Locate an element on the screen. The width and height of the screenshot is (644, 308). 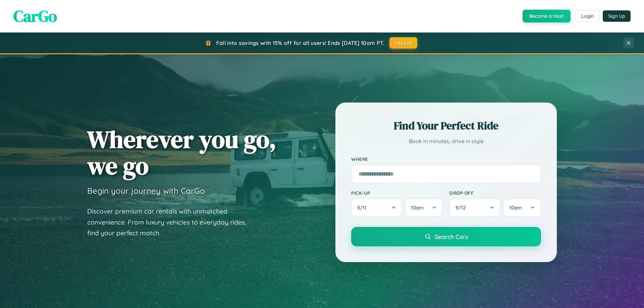
button: Sign Up is located at coordinates (616, 16).